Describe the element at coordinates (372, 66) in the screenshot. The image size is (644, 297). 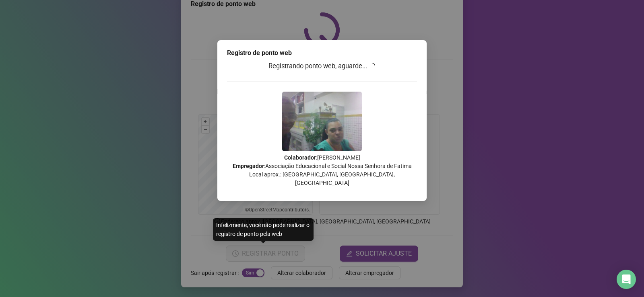
I see `span: loading` at that location.